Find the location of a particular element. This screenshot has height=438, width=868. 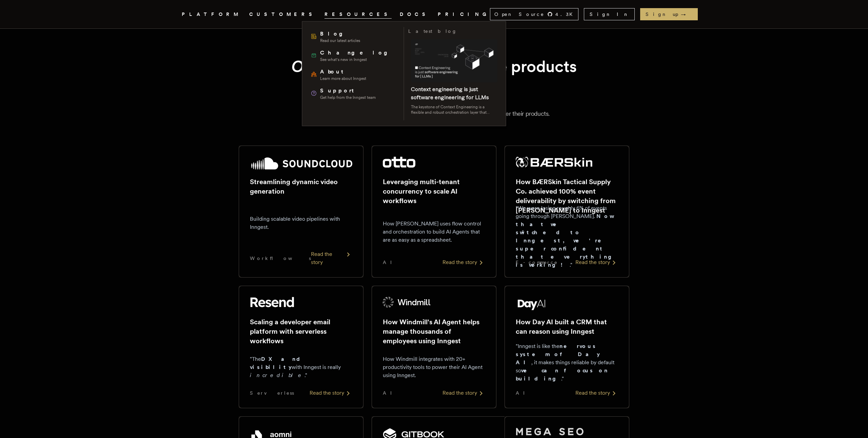

span: Workflows is located at coordinates (280, 259).